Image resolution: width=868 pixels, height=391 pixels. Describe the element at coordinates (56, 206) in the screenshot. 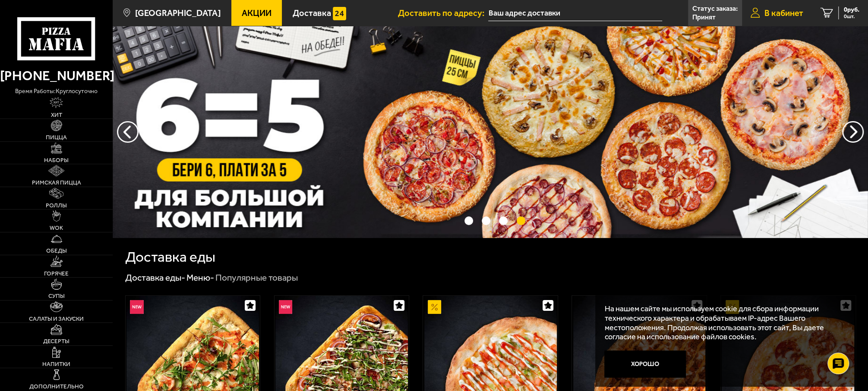

I see `span: Роллы` at that location.